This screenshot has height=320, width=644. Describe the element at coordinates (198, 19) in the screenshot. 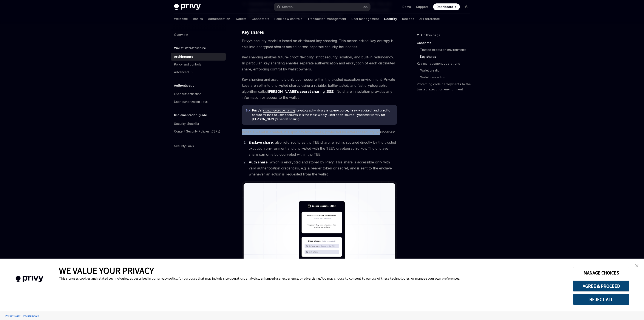

I see `a: Basics` at that location.